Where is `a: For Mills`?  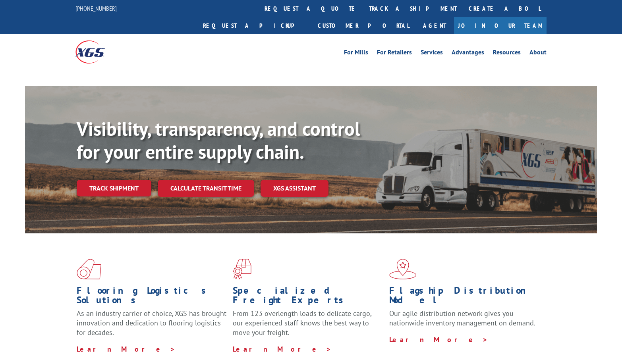
a: For Mills is located at coordinates (356, 54).